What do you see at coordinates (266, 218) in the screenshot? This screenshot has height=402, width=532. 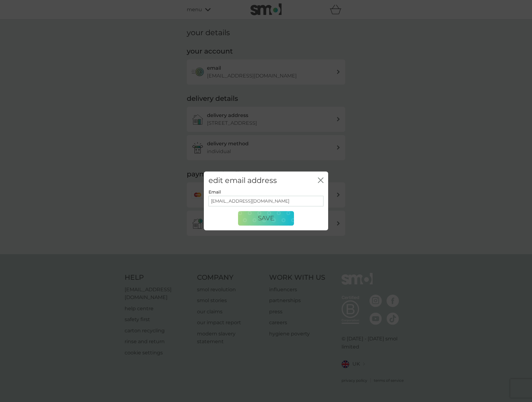 I see `span: Save` at bounding box center [266, 218].